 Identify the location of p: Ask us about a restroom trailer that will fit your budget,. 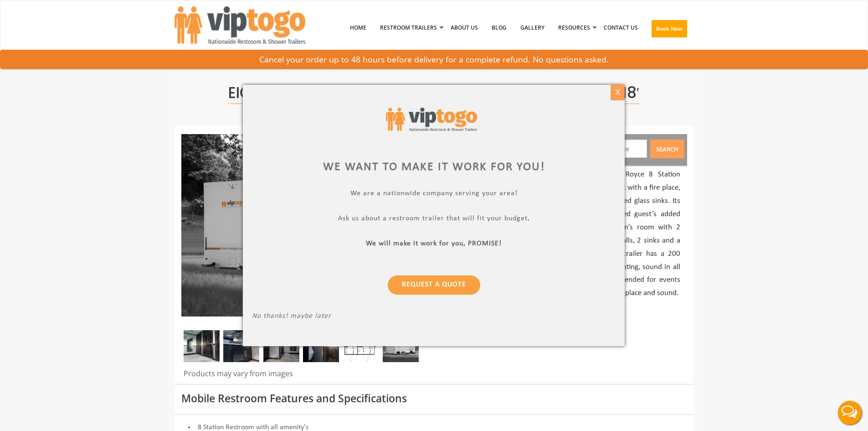
(434, 220).